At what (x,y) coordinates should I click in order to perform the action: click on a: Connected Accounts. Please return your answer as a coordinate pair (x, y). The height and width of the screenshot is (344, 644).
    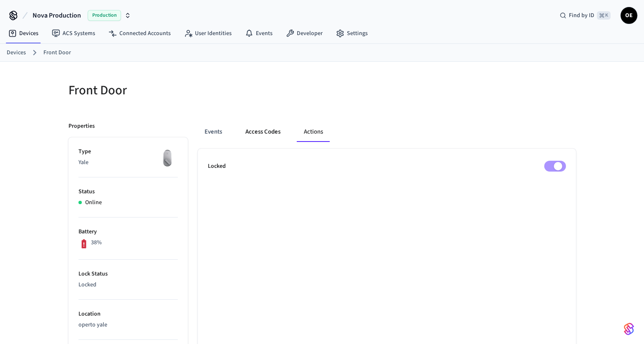
    Looking at the image, I should click on (140, 33).